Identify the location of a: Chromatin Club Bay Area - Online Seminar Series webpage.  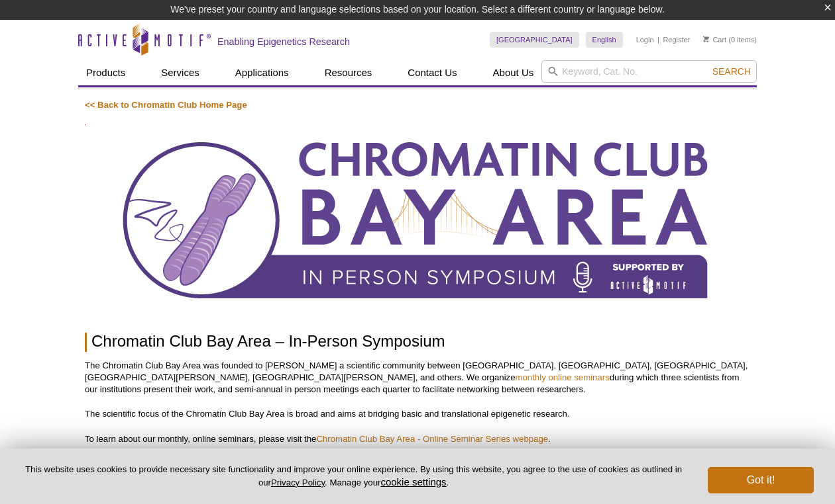
(432, 439).